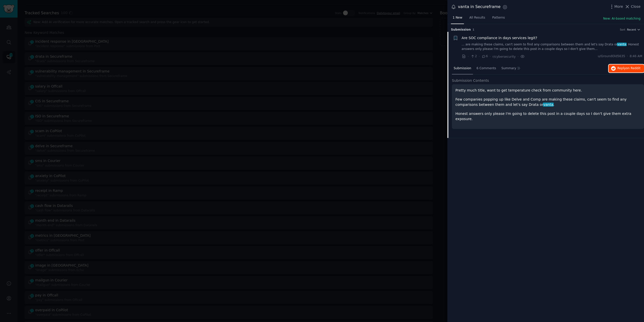 The image size is (644, 322). Describe the element at coordinates (636, 56) in the screenshot. I see `span: 8:46 AM` at that location.